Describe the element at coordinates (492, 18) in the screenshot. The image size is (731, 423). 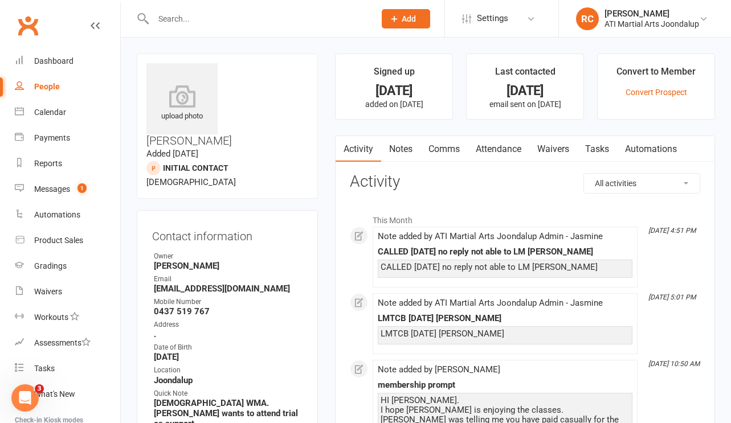
I see `span: Settings` at that location.